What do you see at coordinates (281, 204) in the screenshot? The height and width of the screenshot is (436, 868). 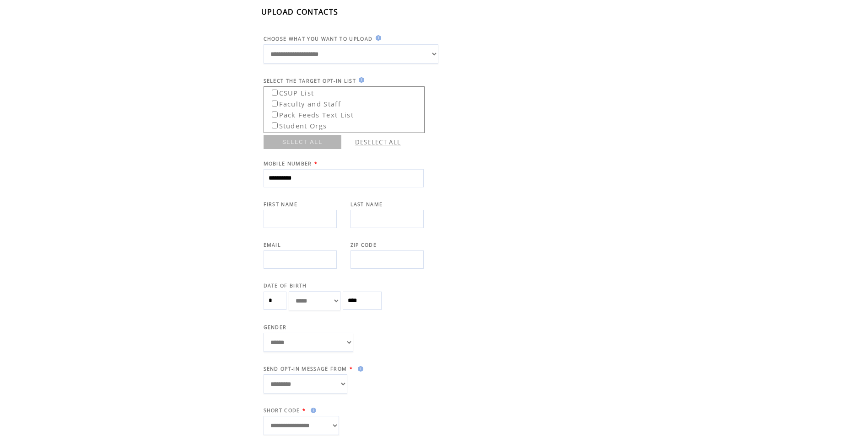 I see `span: FIRST NAME` at bounding box center [281, 204].